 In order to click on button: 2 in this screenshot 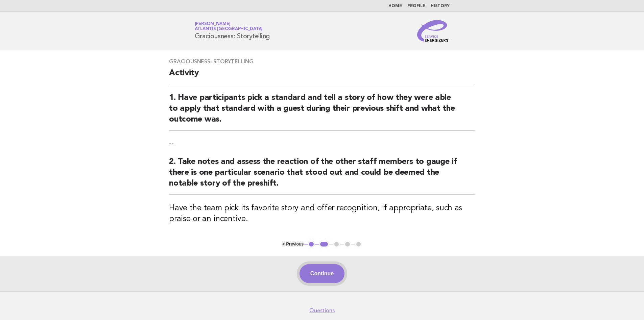, I will do `click(324, 244)`.